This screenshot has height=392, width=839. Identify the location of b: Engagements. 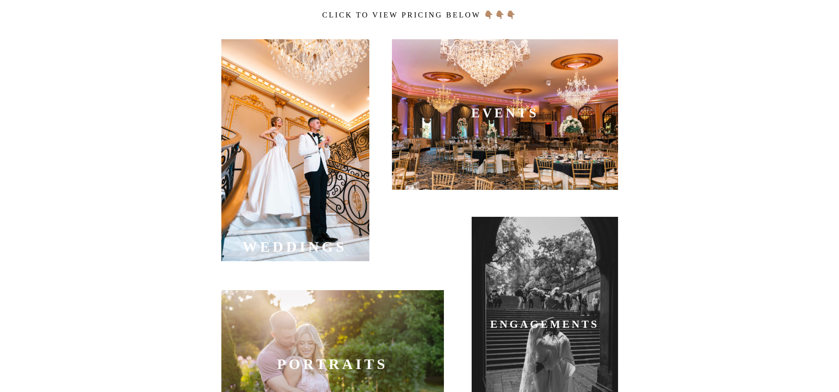
(545, 325).